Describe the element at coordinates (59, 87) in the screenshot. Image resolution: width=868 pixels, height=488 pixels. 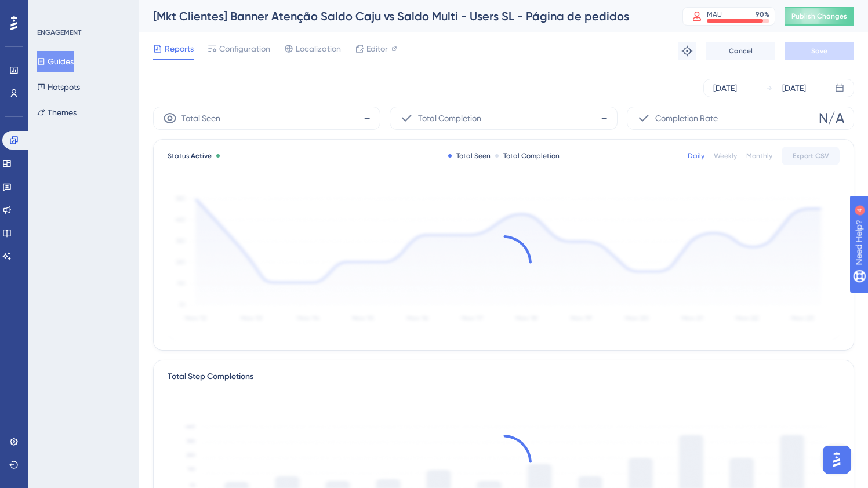
I see `button: Hotspots` at that location.